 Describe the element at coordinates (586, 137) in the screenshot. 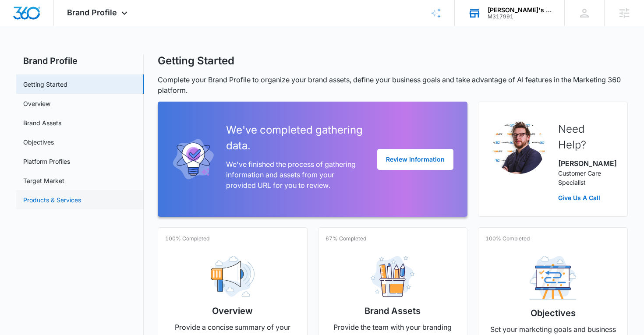

I see `h2: Need Help?` at that location.